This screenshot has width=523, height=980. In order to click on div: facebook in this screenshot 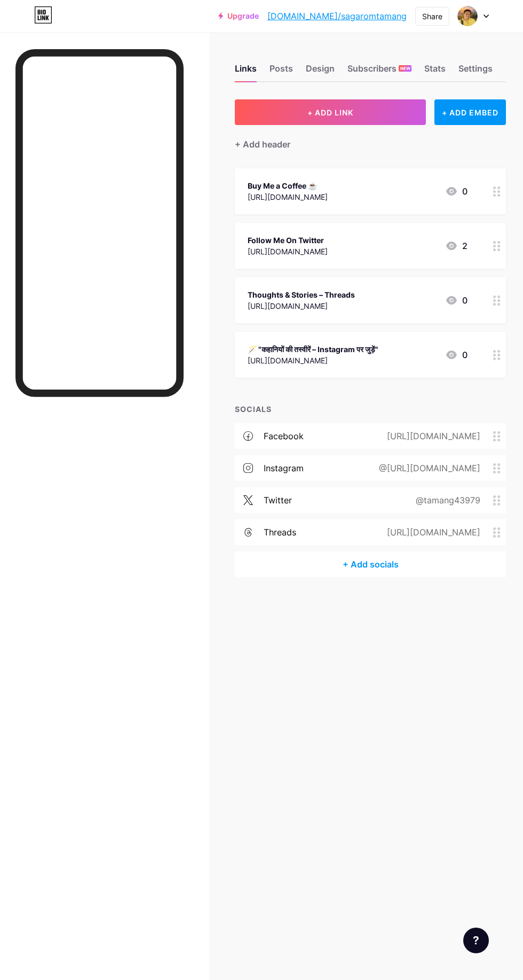, I will do `click(284, 436)`.